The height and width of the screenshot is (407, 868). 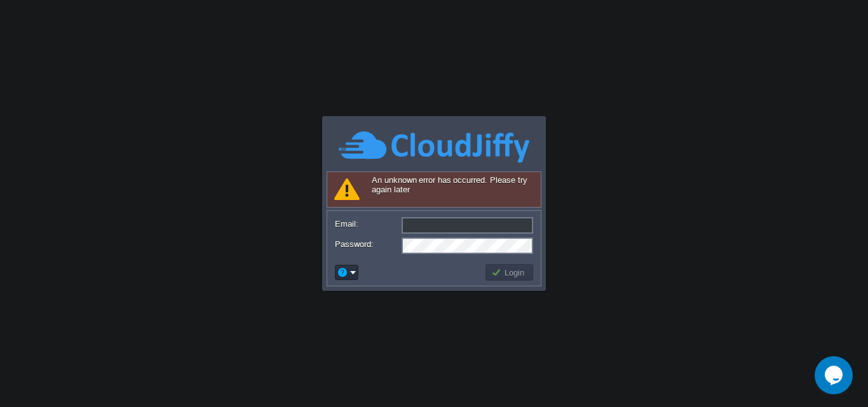 What do you see at coordinates (510, 273) in the screenshot?
I see `button: Login` at bounding box center [510, 273].